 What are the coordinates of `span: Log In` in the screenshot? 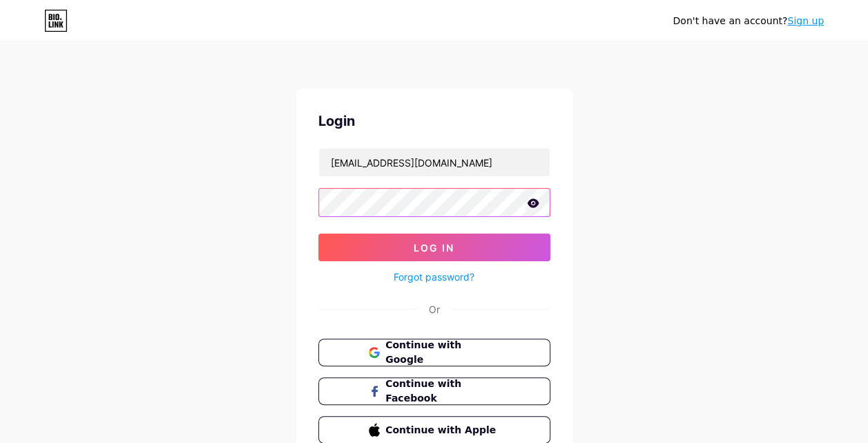 It's located at (434, 247).